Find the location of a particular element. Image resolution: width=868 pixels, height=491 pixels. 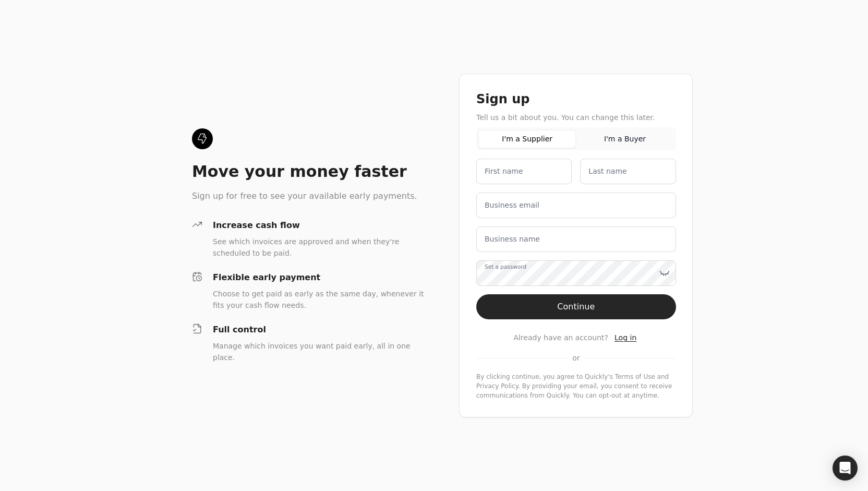

div: Sign up for free to see your available early payments. is located at coordinates (309, 196).